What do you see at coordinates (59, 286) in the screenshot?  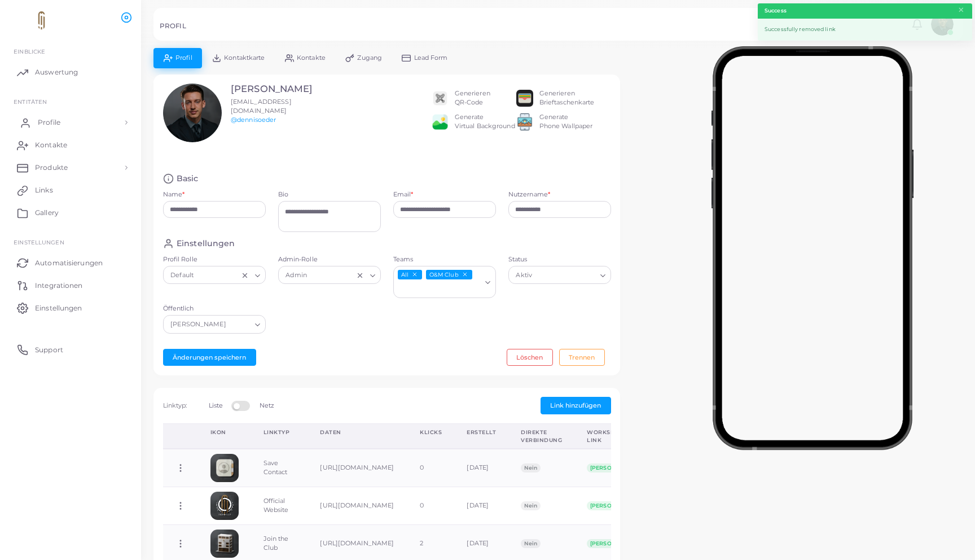 I see `span: Integrationen` at bounding box center [59, 286].